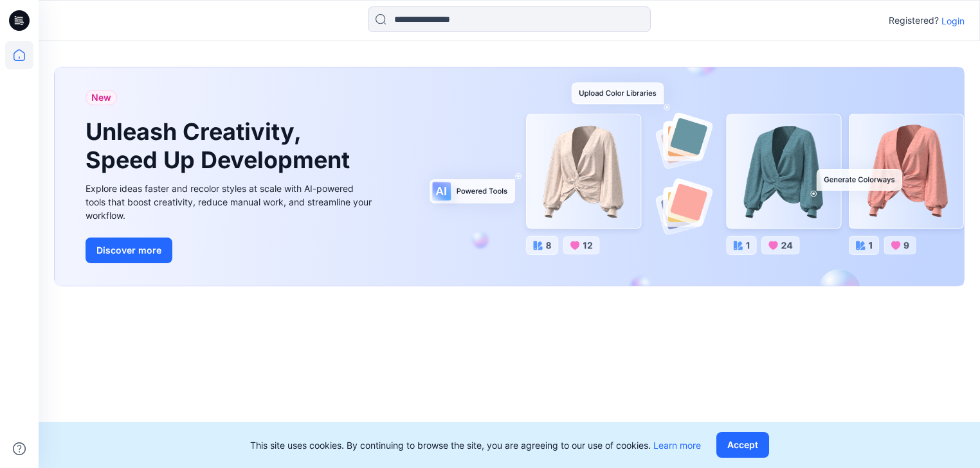 Image resolution: width=980 pixels, height=468 pixels. I want to click on a: Learn more, so click(677, 445).